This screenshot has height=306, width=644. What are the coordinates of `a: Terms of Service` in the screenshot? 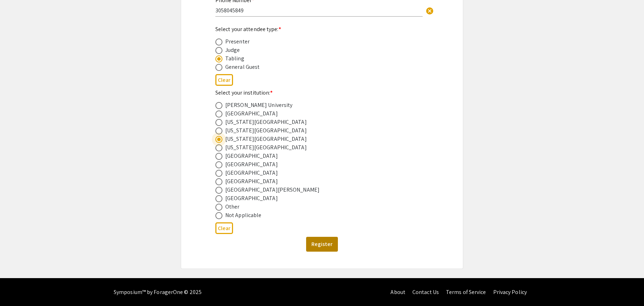 It's located at (466, 292).